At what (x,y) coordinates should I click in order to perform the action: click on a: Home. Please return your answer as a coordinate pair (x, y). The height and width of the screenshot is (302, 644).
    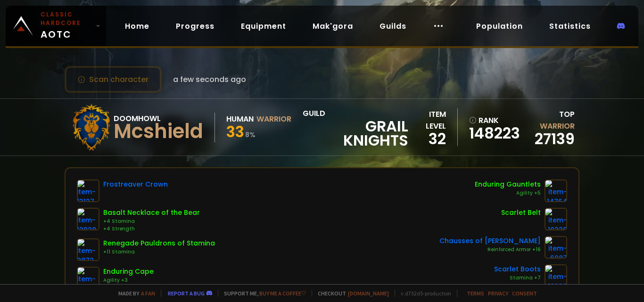
    Looking at the image, I should click on (137, 26).